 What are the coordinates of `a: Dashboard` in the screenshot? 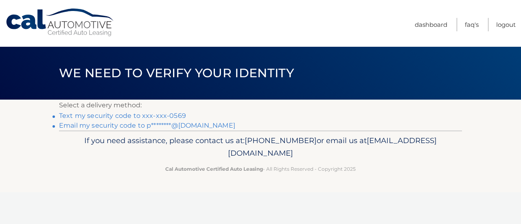 It's located at (431, 24).